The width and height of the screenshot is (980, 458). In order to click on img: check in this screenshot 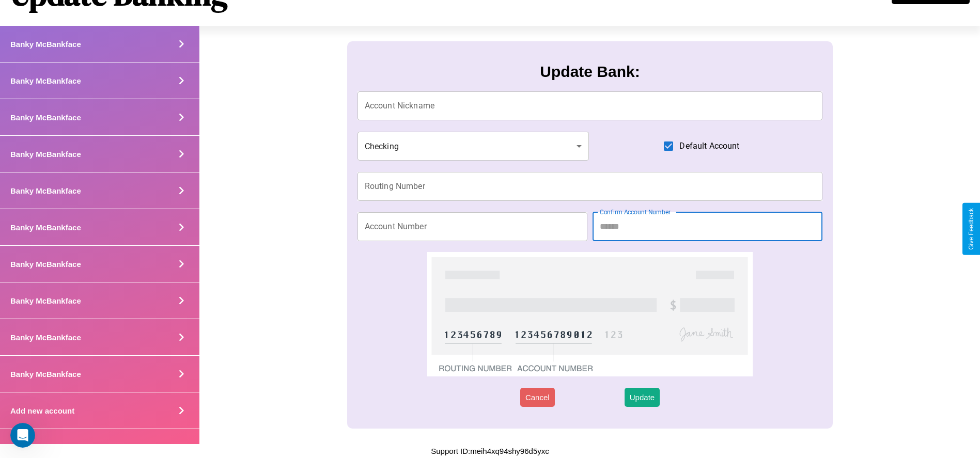, I will do `click(590, 314)`.